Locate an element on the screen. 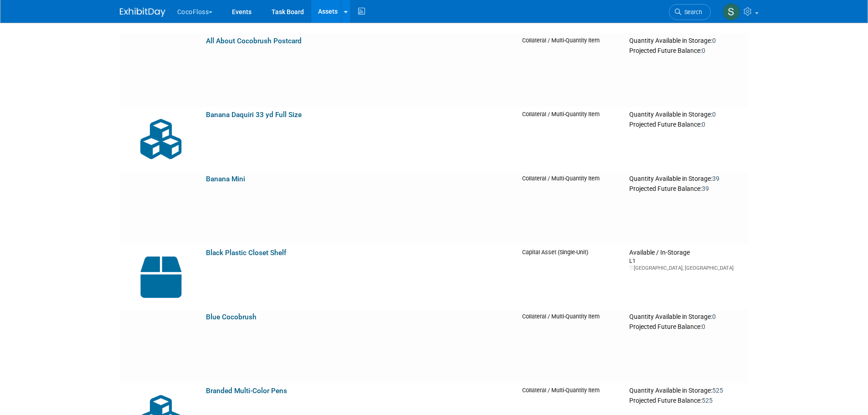  div: L1 is located at coordinates (687, 261).